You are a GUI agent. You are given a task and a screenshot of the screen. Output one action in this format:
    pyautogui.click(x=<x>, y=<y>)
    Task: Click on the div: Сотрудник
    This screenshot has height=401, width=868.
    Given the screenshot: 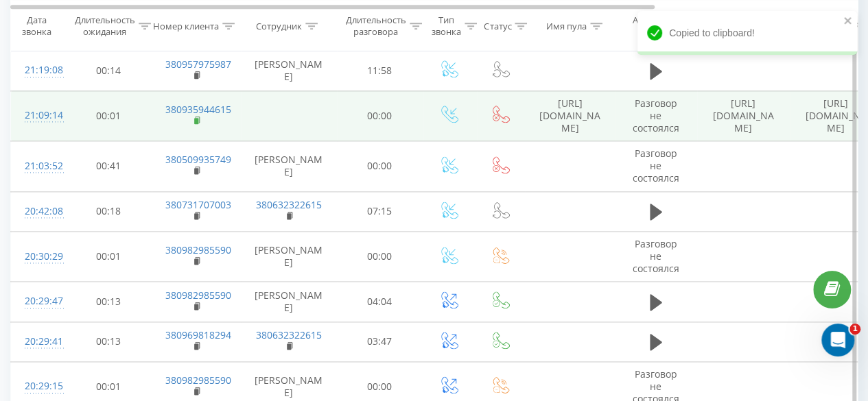 What is the action you would take?
    pyautogui.click(x=278, y=26)
    